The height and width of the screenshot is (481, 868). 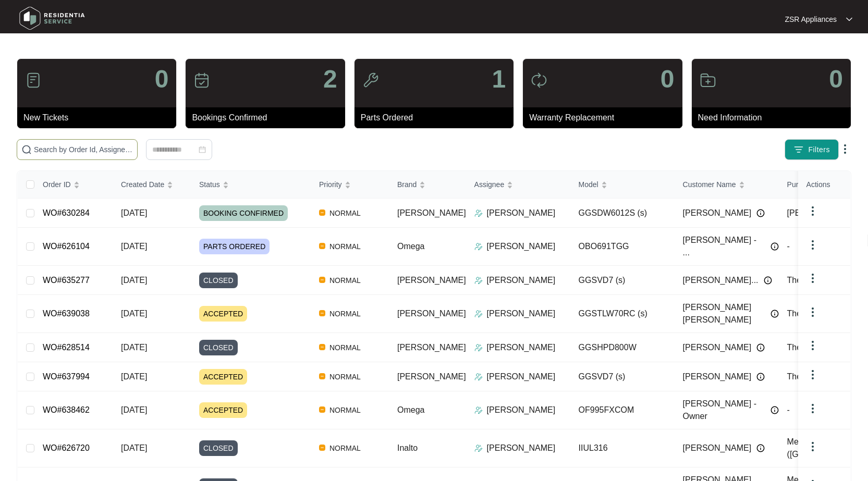 I want to click on a: WO#637994, so click(x=66, y=376).